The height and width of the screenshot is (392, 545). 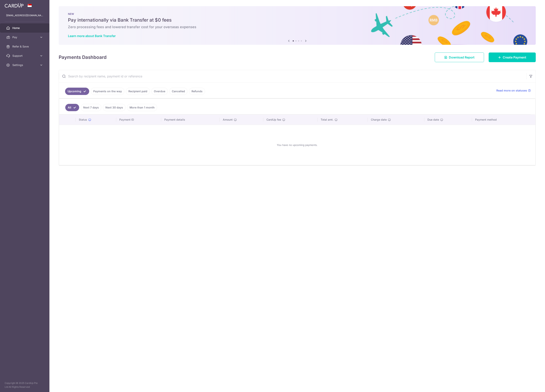 I want to click on span: Refer & Save, so click(x=25, y=47).